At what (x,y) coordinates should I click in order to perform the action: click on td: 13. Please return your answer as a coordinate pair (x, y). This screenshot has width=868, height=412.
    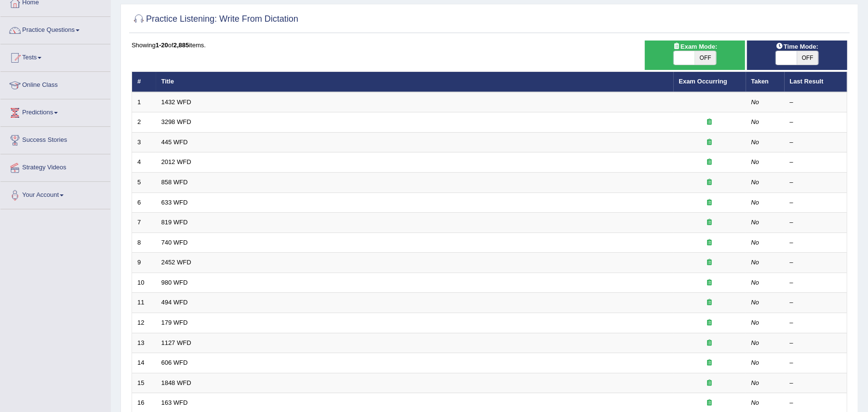
    Looking at the image, I should click on (144, 343).